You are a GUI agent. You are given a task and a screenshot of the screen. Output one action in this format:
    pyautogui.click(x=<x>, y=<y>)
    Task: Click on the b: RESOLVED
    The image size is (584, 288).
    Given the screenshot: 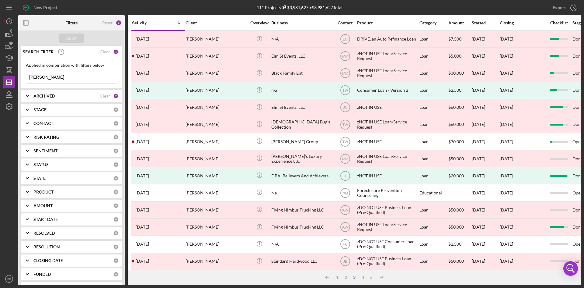 What is the action you would take?
    pyautogui.click(x=44, y=233)
    